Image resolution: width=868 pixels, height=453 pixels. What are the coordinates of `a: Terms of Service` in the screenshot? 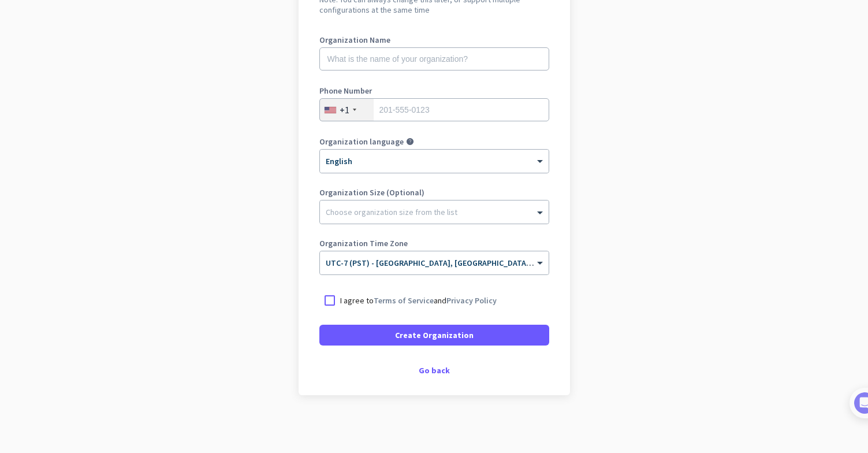 It's located at (404, 300).